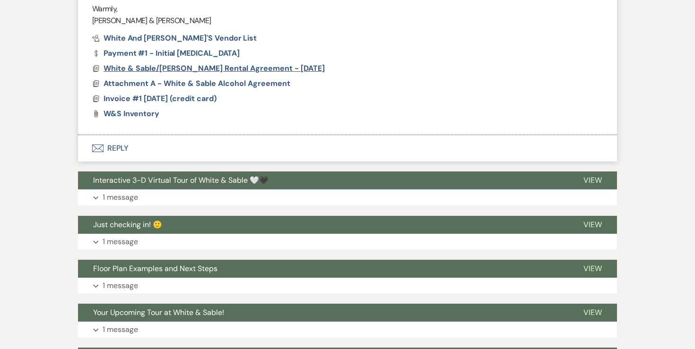 Image resolution: width=695 pixels, height=349 pixels. I want to click on span: Floor Plan Examples and Next Steps, so click(155, 268).